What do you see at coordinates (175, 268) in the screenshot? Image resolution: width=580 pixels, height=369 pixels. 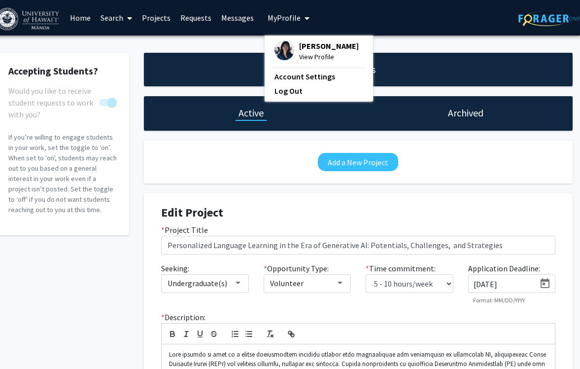 I see `label: Seeking:` at bounding box center [175, 268].